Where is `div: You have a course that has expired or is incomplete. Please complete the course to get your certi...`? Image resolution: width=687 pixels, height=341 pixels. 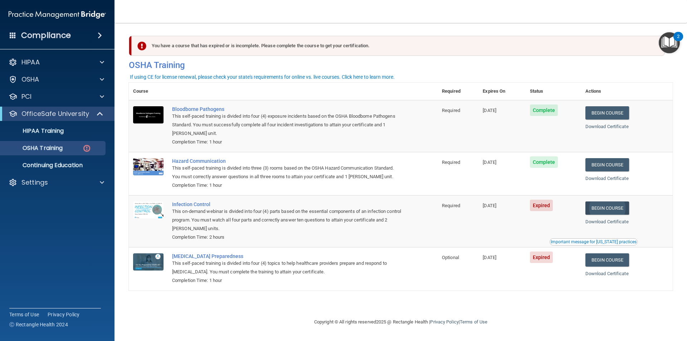 div: You have a course that has expired or is incomplete. Please complete the course to get your certi... is located at coordinates (398, 46).